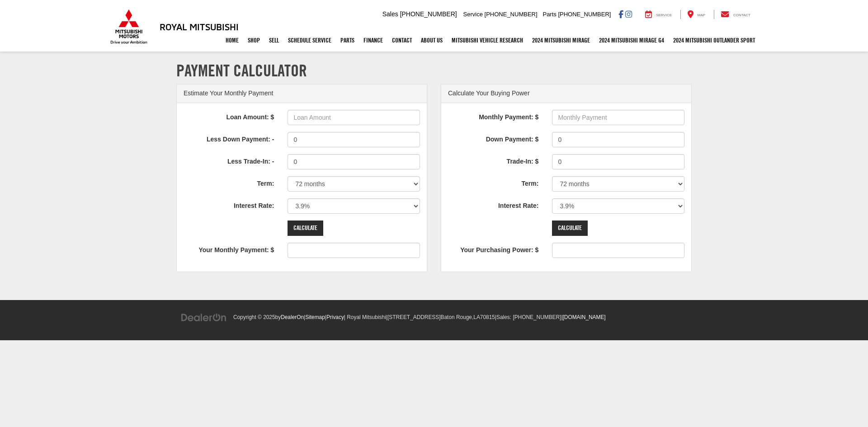 This screenshot has height=427, width=868. I want to click on a: DealerOn, so click(204, 316).